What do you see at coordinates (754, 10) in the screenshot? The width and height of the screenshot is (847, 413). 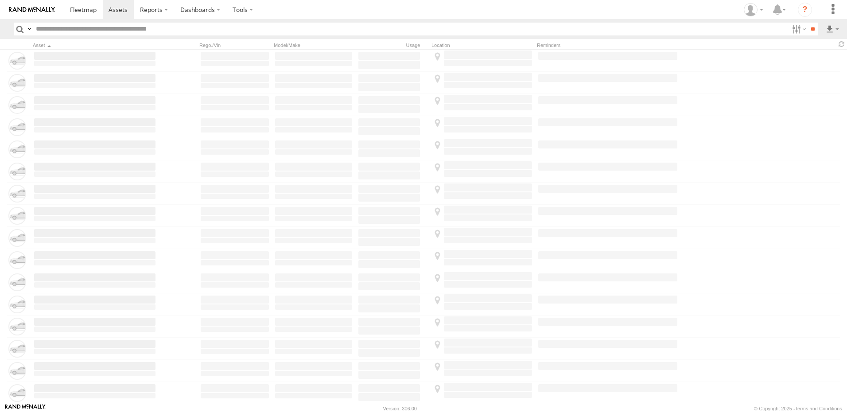 I see `div: Stuart Williams` at bounding box center [754, 10].